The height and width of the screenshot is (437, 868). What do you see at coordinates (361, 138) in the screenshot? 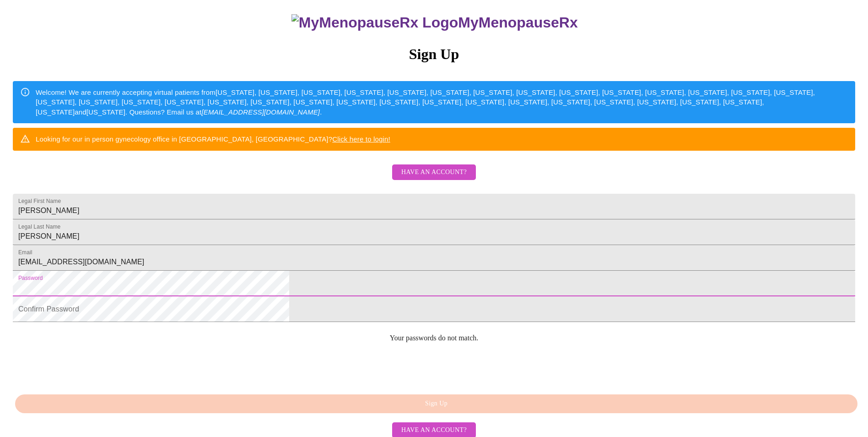
I see `a: Click here to login!` at bounding box center [361, 138].